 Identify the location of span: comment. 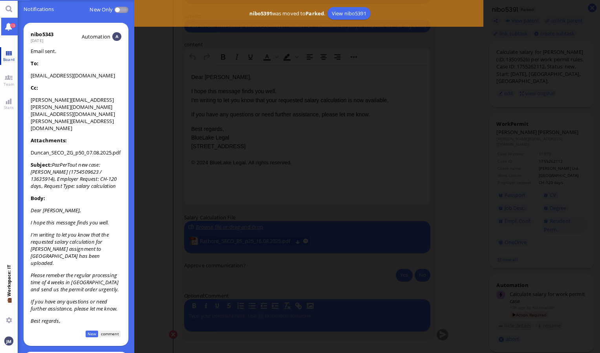
(110, 334).